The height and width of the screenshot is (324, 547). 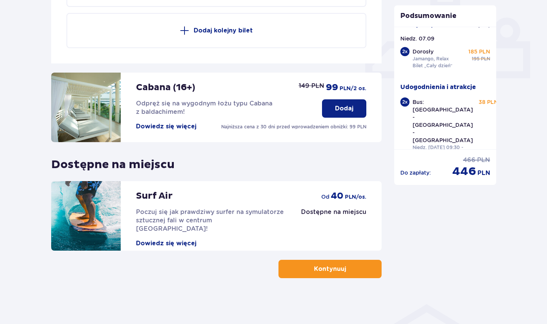 I want to click on p: PLN /os., so click(x=356, y=197).